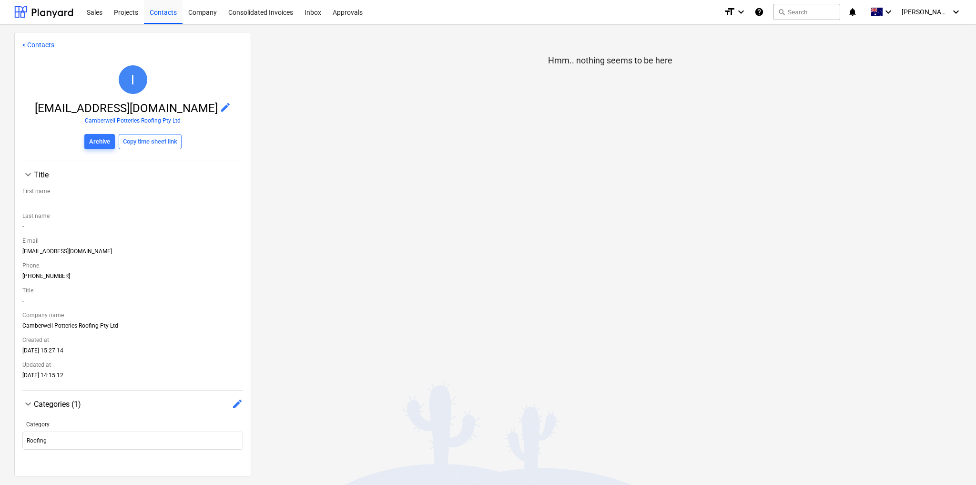 This screenshot has width=976, height=485. What do you see at coordinates (133, 340) in the screenshot?
I see `div: Created at` at bounding box center [133, 340].